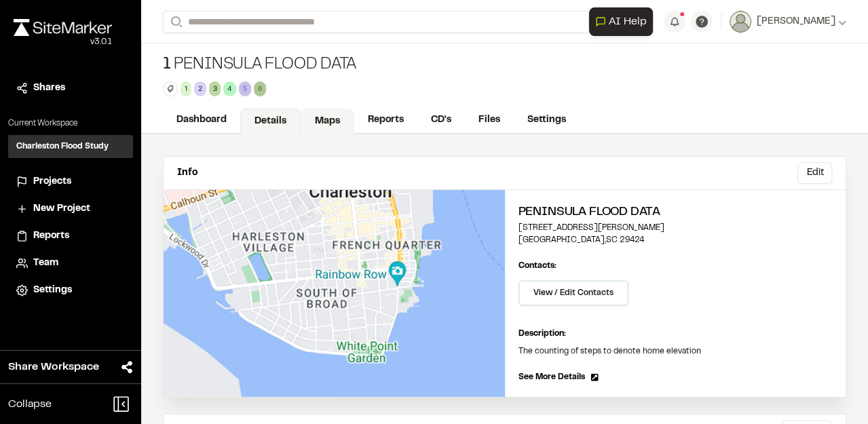  Describe the element at coordinates (621, 22) in the screenshot. I see `button: Open AI Assistant` at that location.